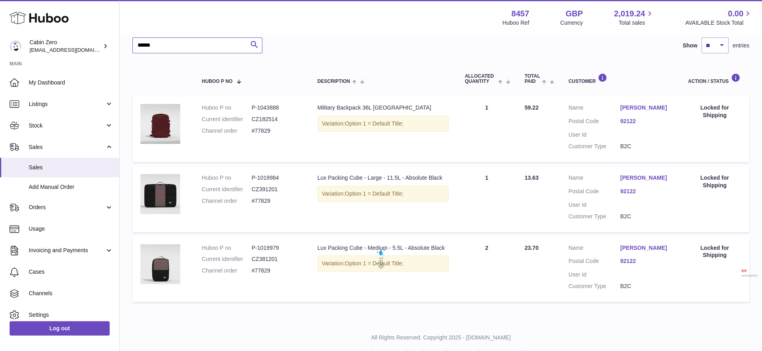 This screenshot has height=351, width=762. What do you see at coordinates (689, 45) in the screenshot?
I see `label: Show` at bounding box center [689, 45].